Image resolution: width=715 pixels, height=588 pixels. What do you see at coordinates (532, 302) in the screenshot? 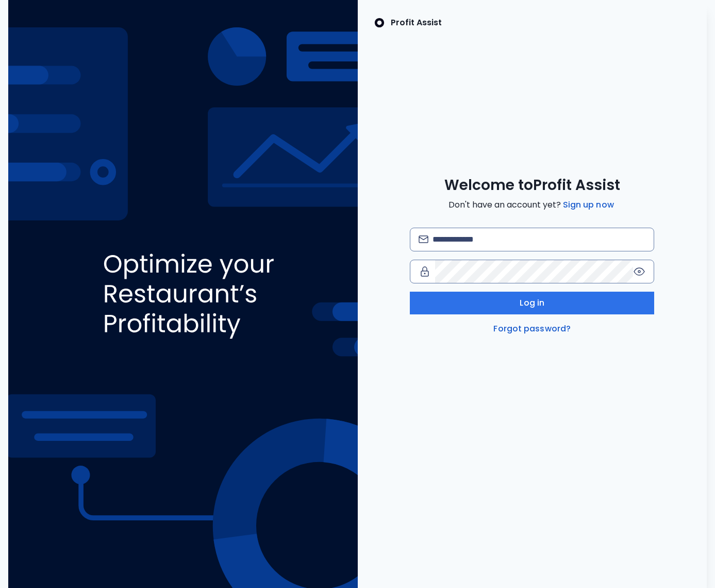
I see `span: Log in` at bounding box center [532, 302].